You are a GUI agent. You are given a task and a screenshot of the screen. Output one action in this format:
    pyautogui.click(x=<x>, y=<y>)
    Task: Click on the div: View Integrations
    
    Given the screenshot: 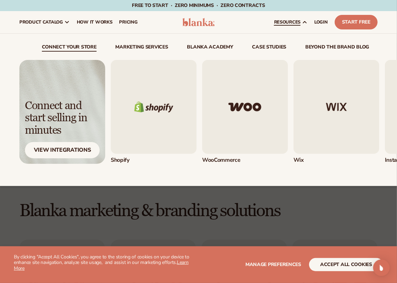 What is the action you would take?
    pyautogui.click(x=62, y=150)
    